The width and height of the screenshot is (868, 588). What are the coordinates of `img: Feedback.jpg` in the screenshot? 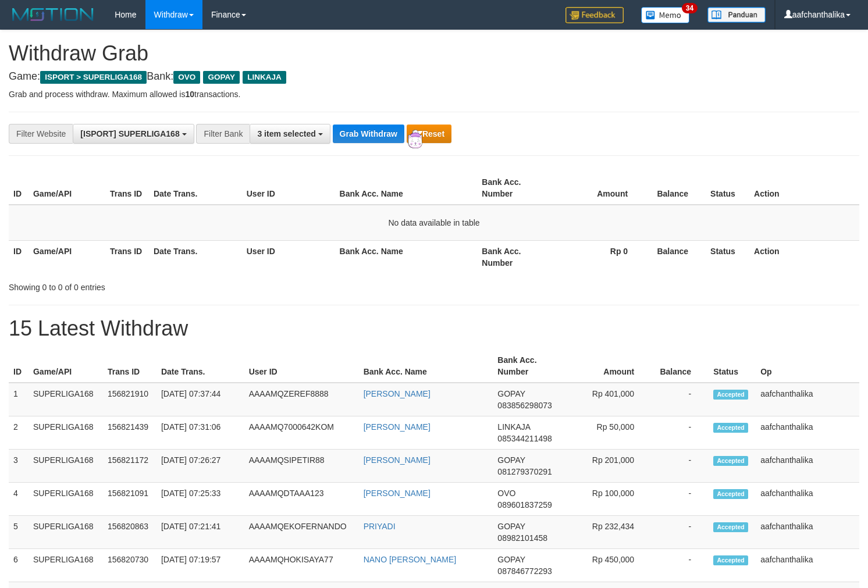 It's located at (594, 15).